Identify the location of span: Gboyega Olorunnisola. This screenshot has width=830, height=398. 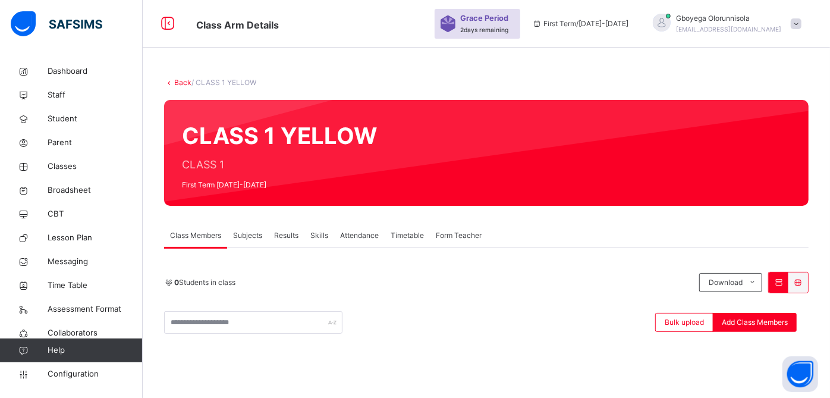
(729, 18).